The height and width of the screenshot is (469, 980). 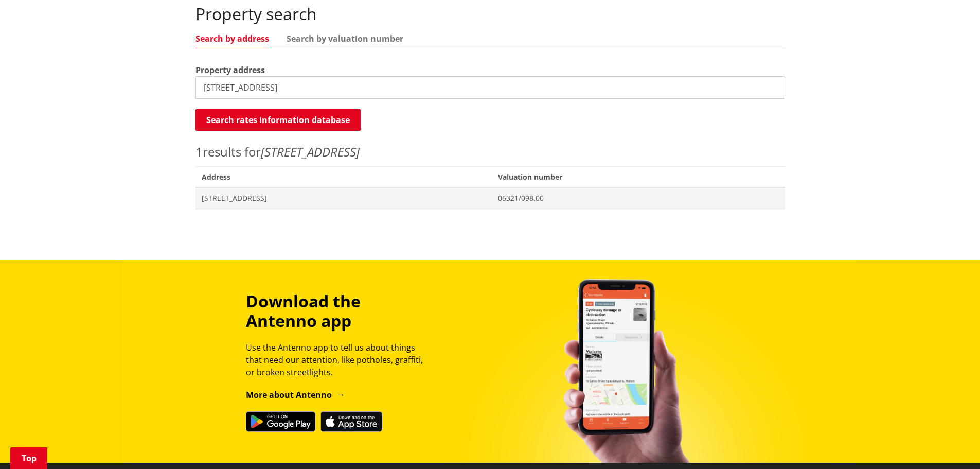 I want to click on p: Use the Antenno app to tell us about things that need our attention, like potholes, graffiti, or ..., so click(x=339, y=359).